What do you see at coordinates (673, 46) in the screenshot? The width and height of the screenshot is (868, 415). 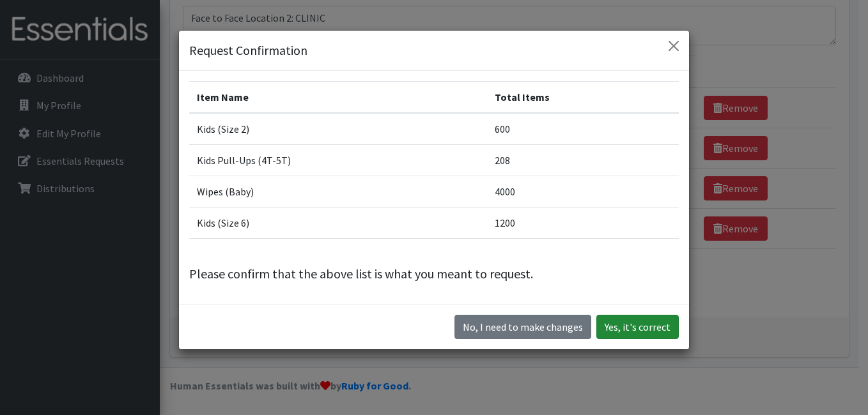 I see `button: Close` at bounding box center [673, 46].